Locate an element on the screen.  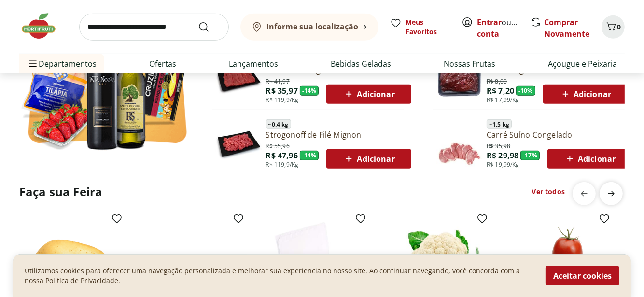
span: ~ 1,5 kg is located at coordinates (499, 124).